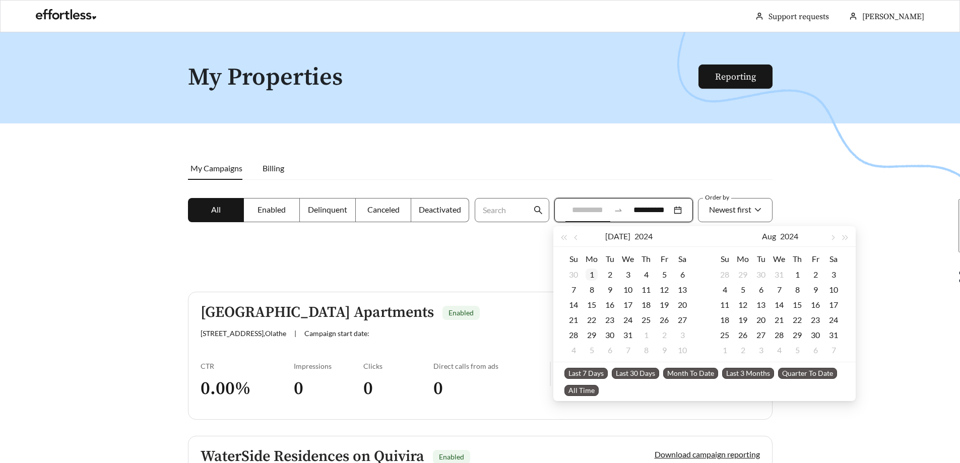  What do you see at coordinates (664, 350) in the screenshot?
I see `td: 2024-08-09` at bounding box center [664, 350].